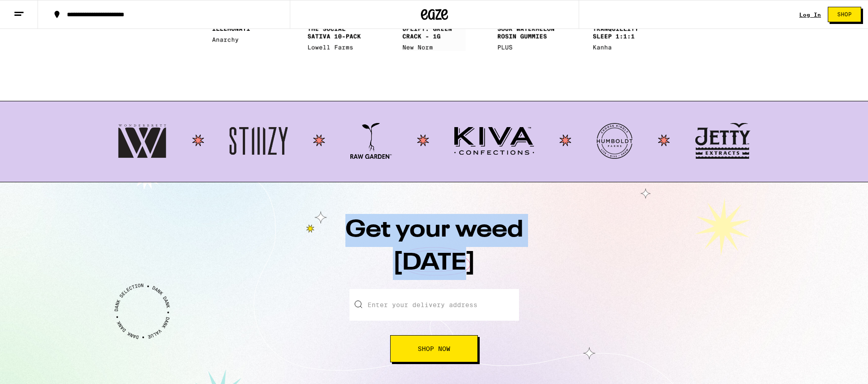 The image size is (868, 384). I want to click on span: Shop Now, so click(434, 348).